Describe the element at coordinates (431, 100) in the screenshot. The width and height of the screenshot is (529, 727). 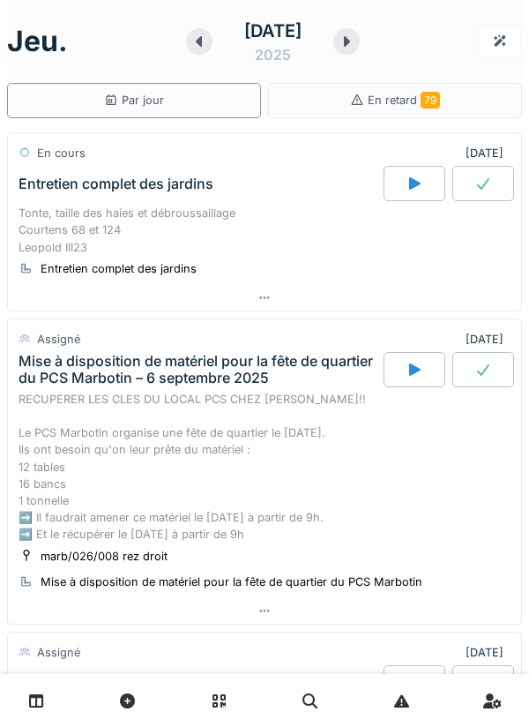
I see `span: 79` at that location.